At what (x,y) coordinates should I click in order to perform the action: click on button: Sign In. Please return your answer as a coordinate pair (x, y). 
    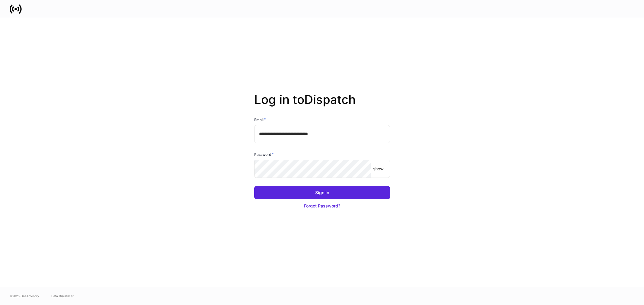
    Looking at the image, I should click on (322, 193).